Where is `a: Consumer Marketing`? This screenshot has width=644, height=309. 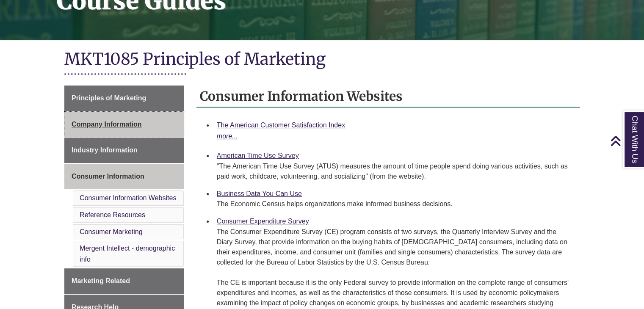 a: Consumer Marketing is located at coordinates (111, 231).